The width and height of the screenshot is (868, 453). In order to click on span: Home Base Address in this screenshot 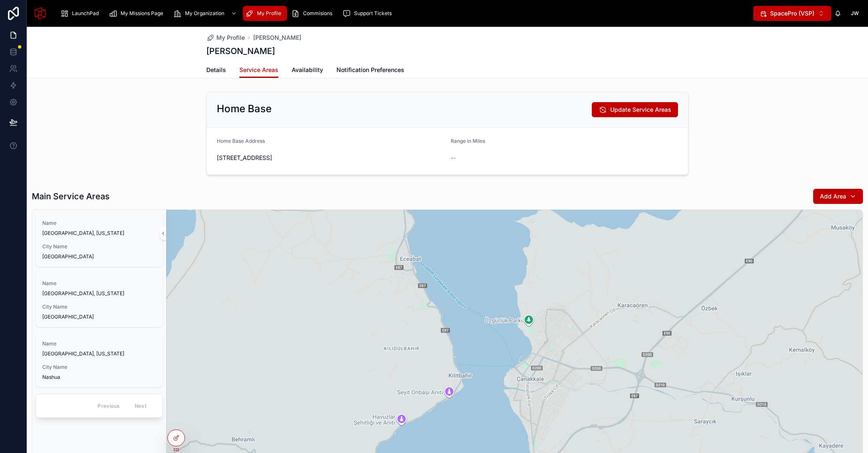, I will do `click(241, 141)`.